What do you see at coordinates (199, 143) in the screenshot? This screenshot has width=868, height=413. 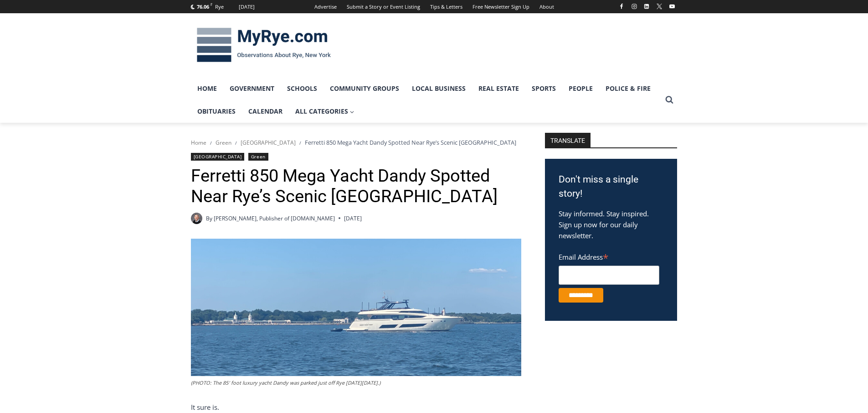 I see `span: Home` at bounding box center [199, 143].